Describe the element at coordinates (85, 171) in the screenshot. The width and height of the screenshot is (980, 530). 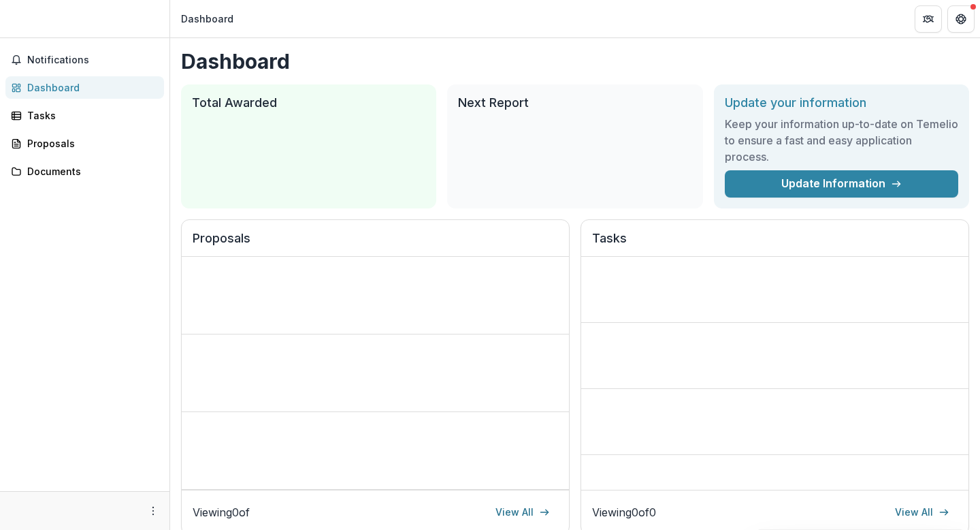
I see `a: Documents` at that location.